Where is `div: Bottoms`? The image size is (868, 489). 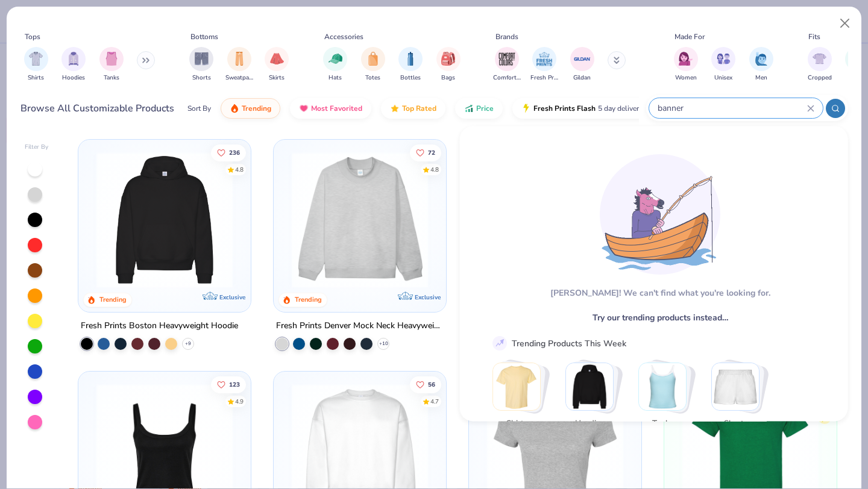 div: Bottoms is located at coordinates (205, 37).